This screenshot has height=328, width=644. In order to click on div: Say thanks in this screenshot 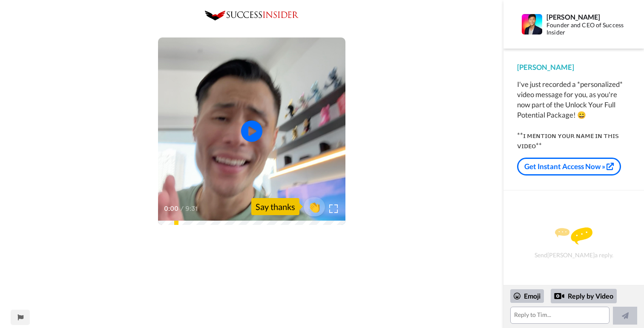, I will do `click(275, 207)`.